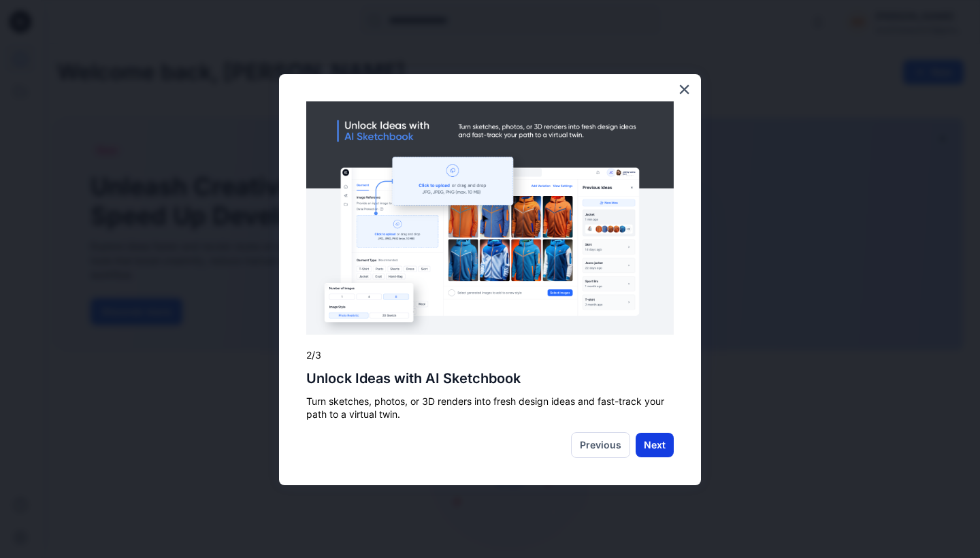  Describe the element at coordinates (601, 445) in the screenshot. I see `button: Previous` at that location.